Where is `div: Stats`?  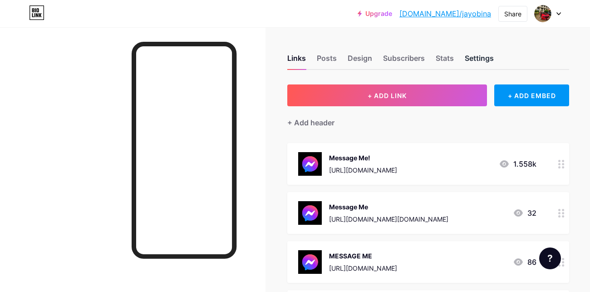
div: Stats is located at coordinates (445, 61).